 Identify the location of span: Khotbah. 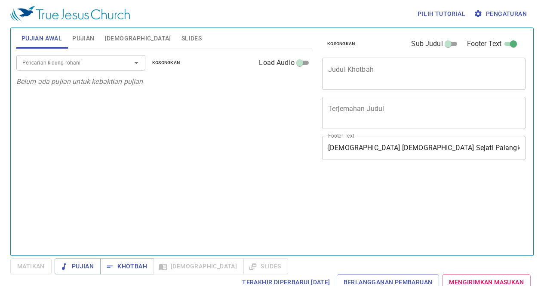
(127, 266).